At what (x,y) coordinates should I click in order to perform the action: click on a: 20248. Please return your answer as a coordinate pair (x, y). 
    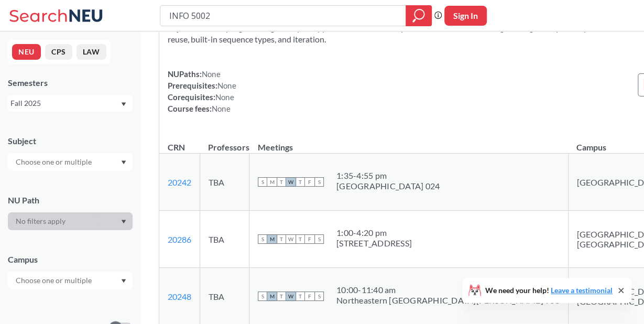
    Looking at the image, I should click on (179, 296).